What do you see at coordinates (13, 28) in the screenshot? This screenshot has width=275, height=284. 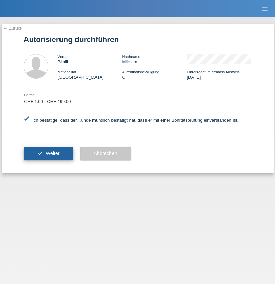 I see `a: ← Zurück` at bounding box center [13, 28].